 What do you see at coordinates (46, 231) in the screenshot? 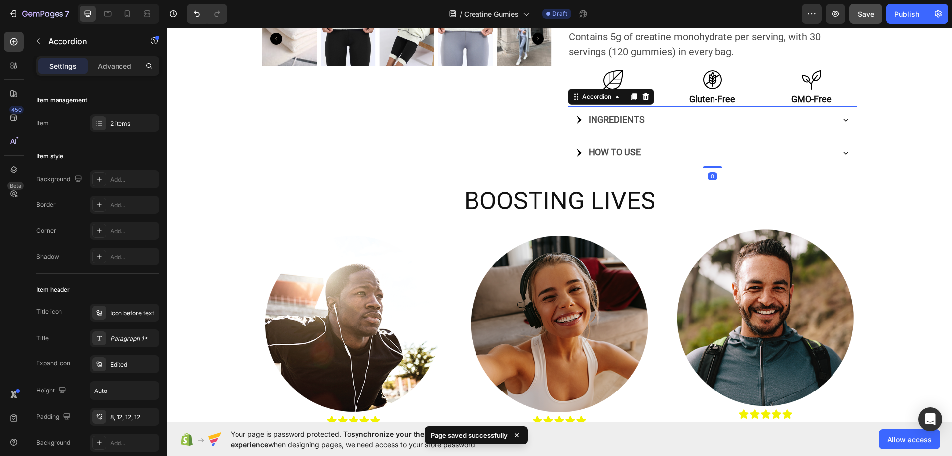
I see `div: Corner` at bounding box center [46, 231].